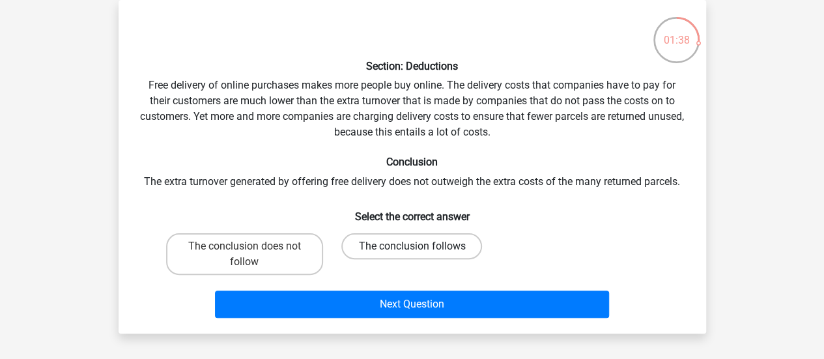 This screenshot has width=824, height=359. Describe the element at coordinates (412, 66) in the screenshot. I see `h6: Section: Deductions` at that location.